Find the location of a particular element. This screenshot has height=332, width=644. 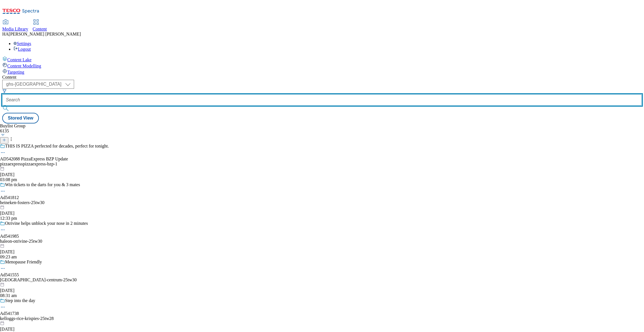

span: Targeting is located at coordinates (16, 72).